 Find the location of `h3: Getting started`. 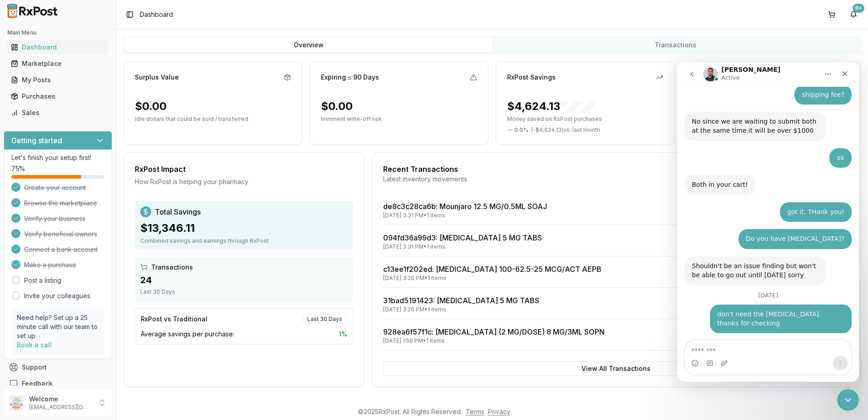

h3: Getting started is located at coordinates (37, 141).